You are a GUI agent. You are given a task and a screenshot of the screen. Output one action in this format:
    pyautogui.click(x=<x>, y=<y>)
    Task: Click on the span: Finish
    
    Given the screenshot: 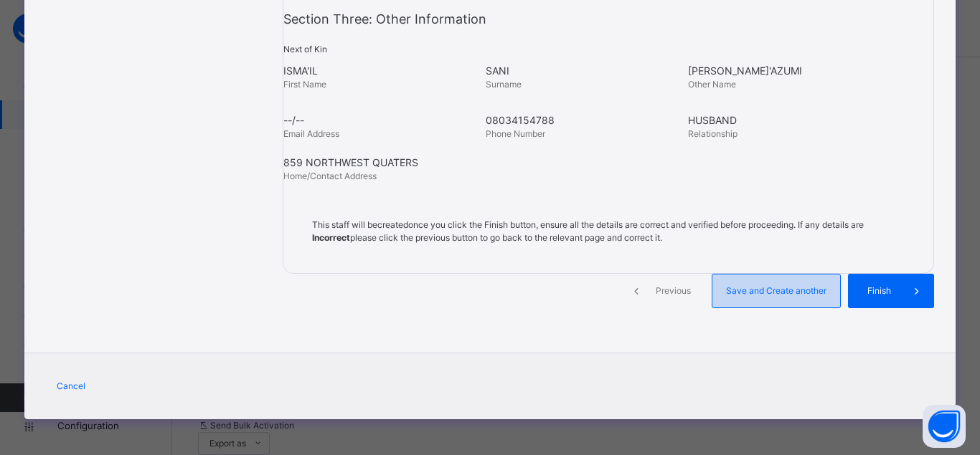 What is the action you would take?
    pyautogui.click(x=879, y=291)
    